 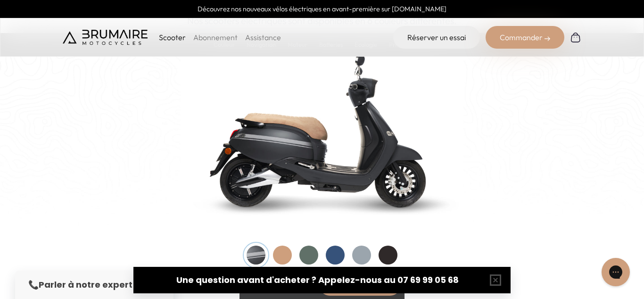 What do you see at coordinates (215, 38) in the screenshot?
I see `a: Abonnement` at bounding box center [215, 38].